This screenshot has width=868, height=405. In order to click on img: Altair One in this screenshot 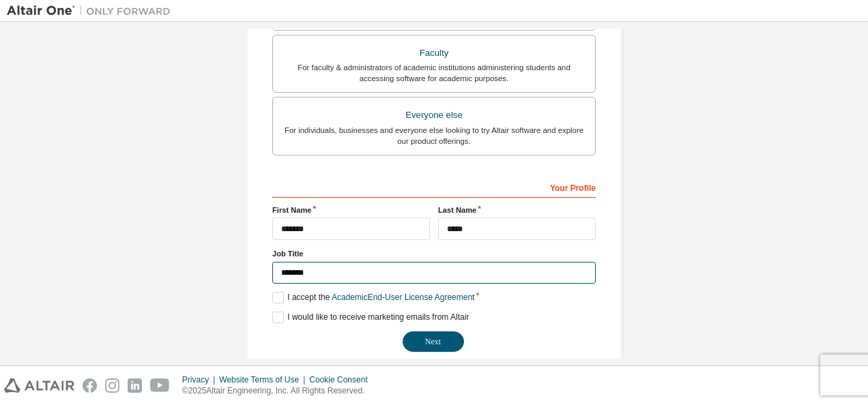, I will do `click(92, 11)`.